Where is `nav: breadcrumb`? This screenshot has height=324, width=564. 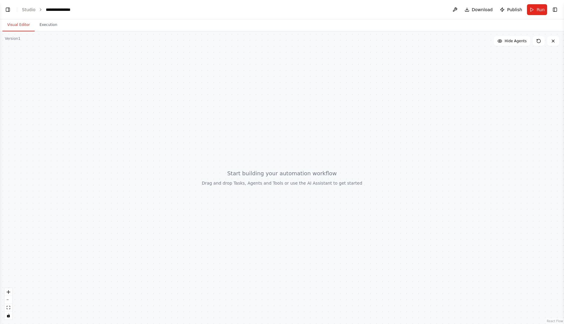
nav: breadcrumb is located at coordinates (49, 10).